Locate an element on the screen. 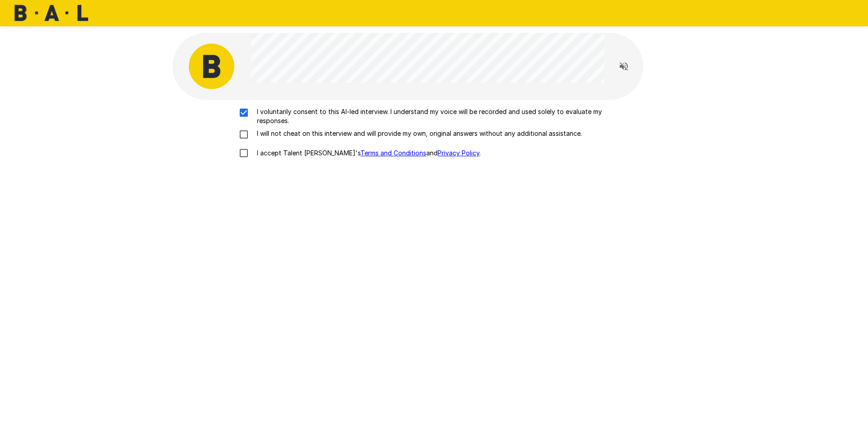  p: I will not cheat on this interview and will provide my own, original answers without any addition... is located at coordinates (418, 134).